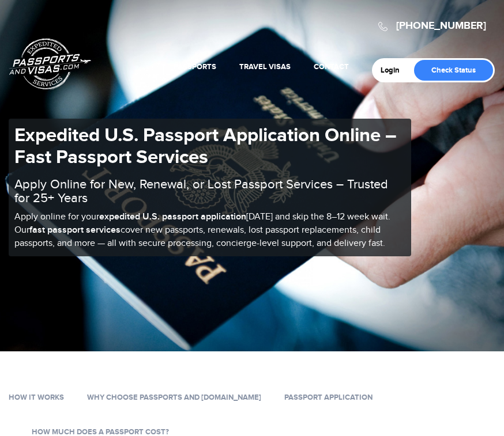 The image size is (504, 436). Describe the element at coordinates (265, 67) in the screenshot. I see `a: Travel Visas` at that location.